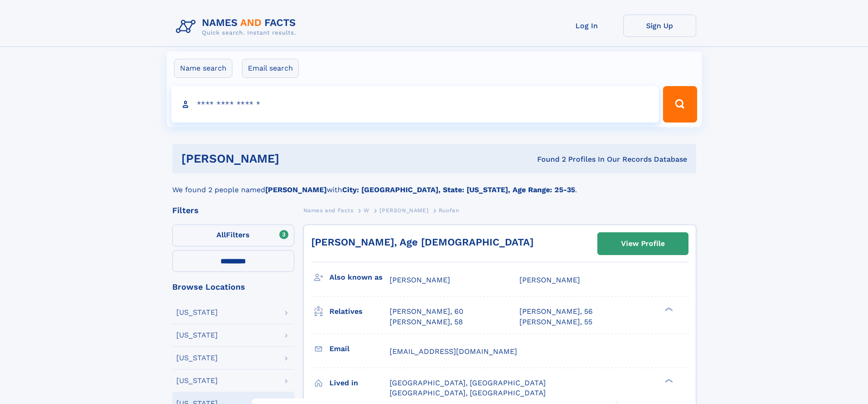  What do you see at coordinates (359, 277) in the screenshot?
I see `h3: Also known as` at bounding box center [359, 277].